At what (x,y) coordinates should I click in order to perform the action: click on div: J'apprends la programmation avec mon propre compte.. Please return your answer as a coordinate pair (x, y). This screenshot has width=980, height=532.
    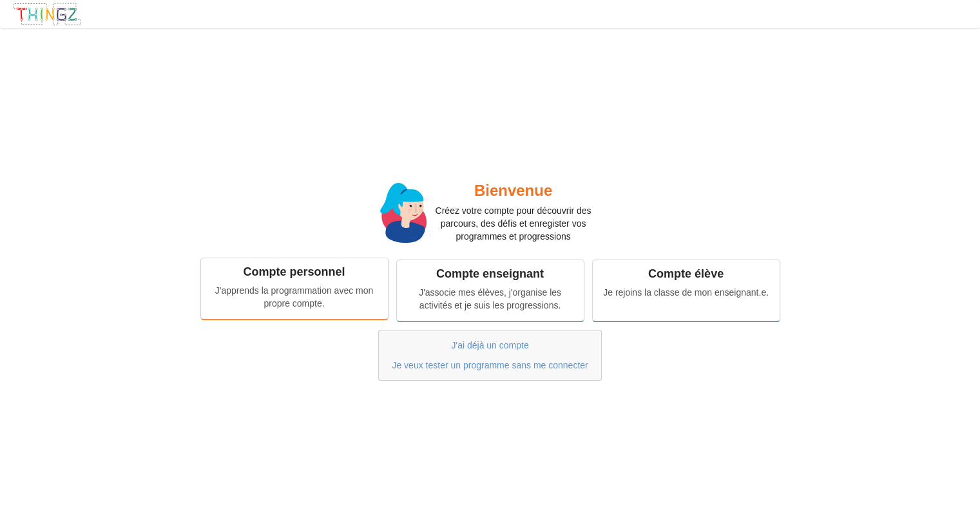
    Looking at the image, I should click on (294, 297).